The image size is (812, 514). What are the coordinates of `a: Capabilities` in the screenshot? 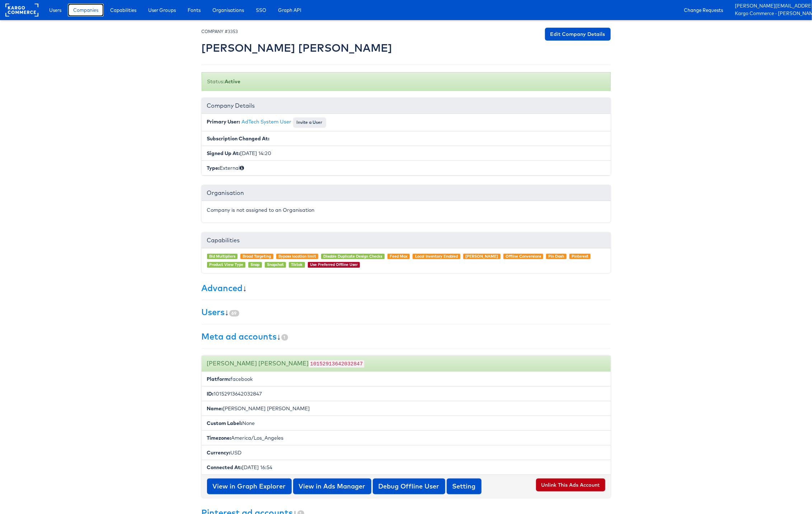 It's located at (123, 10).